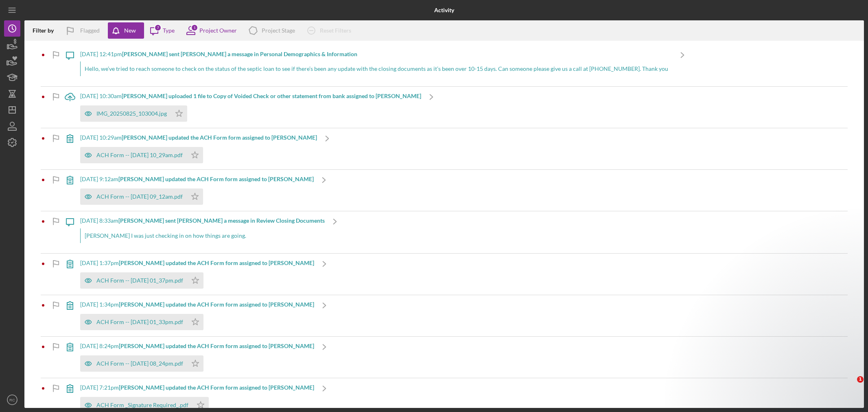 Image resolution: width=868 pixels, height=412 pixels. What do you see at coordinates (90, 31) in the screenshot?
I see `div: Flagged` at bounding box center [90, 31].